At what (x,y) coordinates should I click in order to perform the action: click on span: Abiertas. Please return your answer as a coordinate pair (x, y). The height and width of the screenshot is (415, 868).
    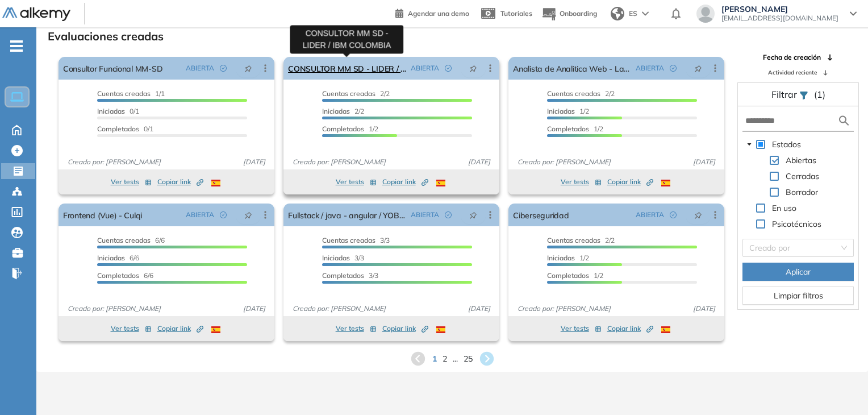
    Looking at the image, I should click on (801, 160).